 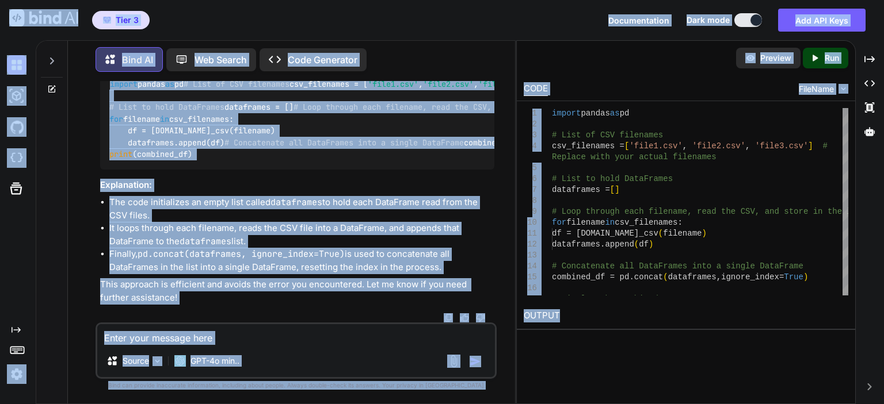 What do you see at coordinates (672, 266) in the screenshot?
I see `span: # Concatenate all DataFrames into a single DataFra` at bounding box center [672, 266].